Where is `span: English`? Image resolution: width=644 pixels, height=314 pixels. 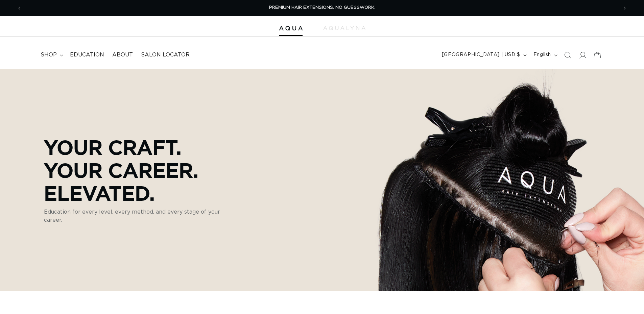 span: English is located at coordinates (542, 54).